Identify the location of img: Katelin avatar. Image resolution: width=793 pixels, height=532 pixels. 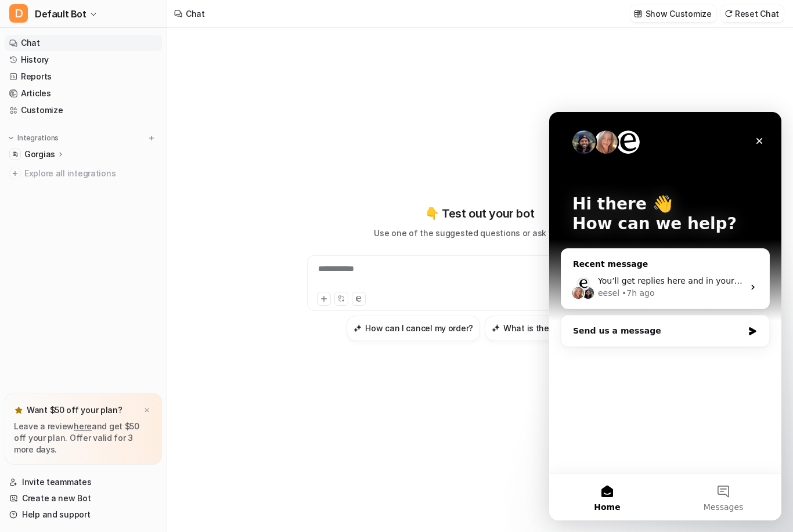
(29, 181).